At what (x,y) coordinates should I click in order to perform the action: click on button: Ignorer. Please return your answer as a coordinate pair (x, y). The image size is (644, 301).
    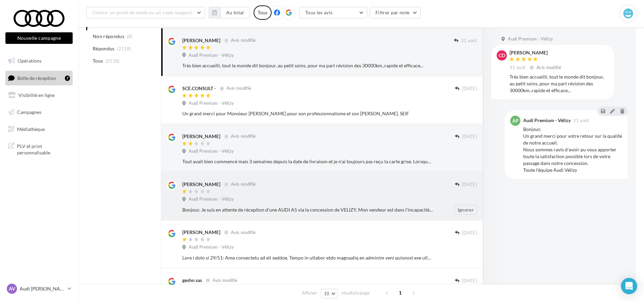
    Looking at the image, I should click on (466, 210).